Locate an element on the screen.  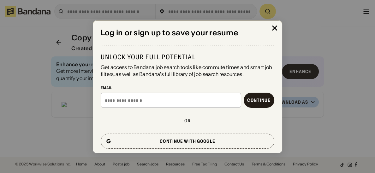
div: Get access to Bandana job search tools like commute times and smart job filters, as well as Banda... is located at coordinates (188, 70).